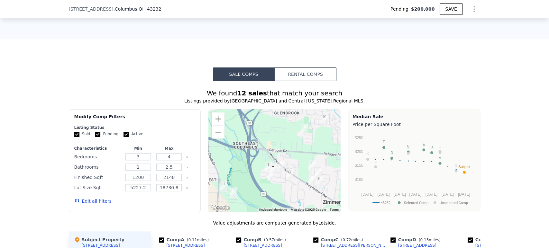 The image size is (549, 248). I want to click on input: Sold, so click(77, 134).